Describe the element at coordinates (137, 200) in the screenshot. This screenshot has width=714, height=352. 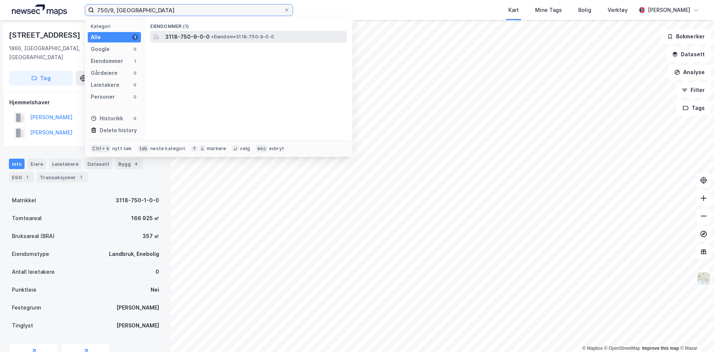
I see `div: 3118-750-1-0-0` at that location.